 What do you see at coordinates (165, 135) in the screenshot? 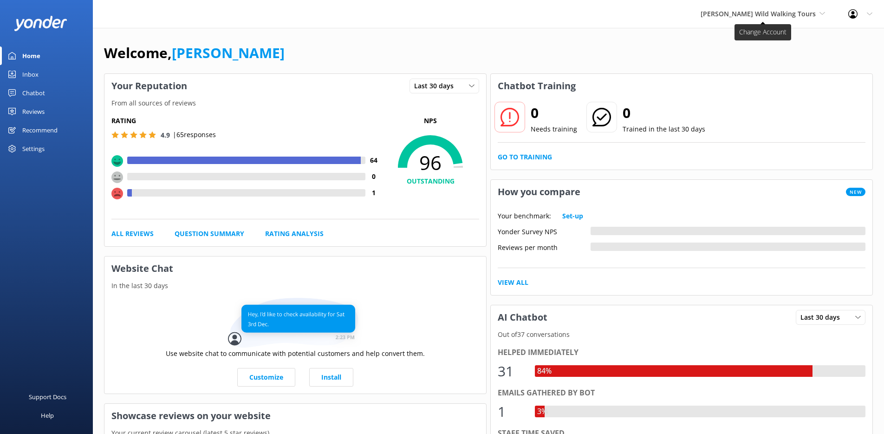
I see `span: 4.9` at bounding box center [165, 135].